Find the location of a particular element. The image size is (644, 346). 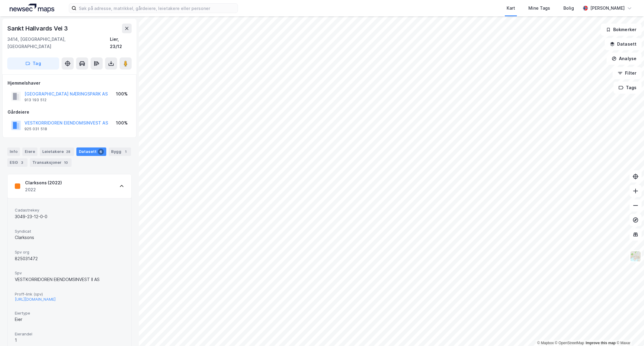

span: Spv org is located at coordinates (69, 252).